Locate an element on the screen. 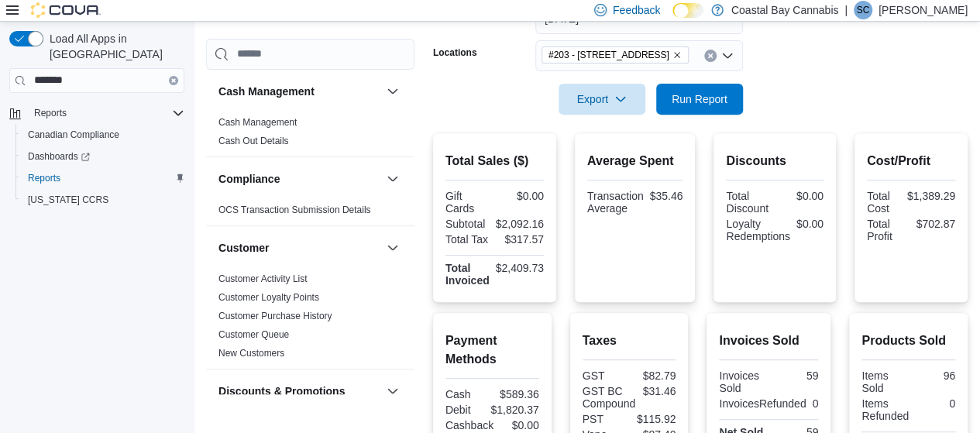 The height and width of the screenshot is (433, 980). h2: Invoices Sold is located at coordinates (769, 341).